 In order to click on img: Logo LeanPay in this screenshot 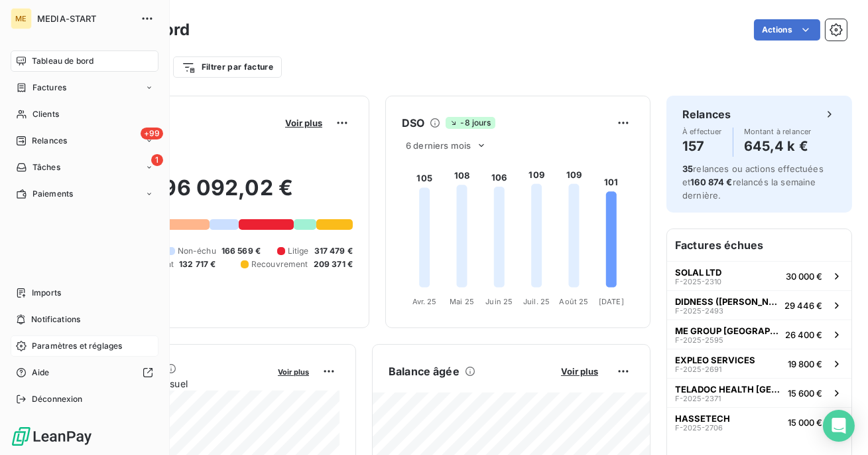, I will do `click(52, 436)`.